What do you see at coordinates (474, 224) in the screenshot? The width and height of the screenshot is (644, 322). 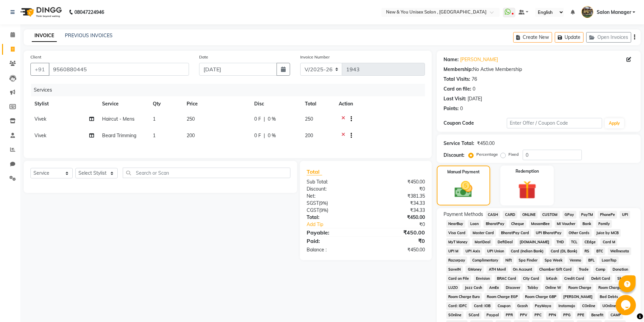 I see `span: Loan` at bounding box center [474, 224].